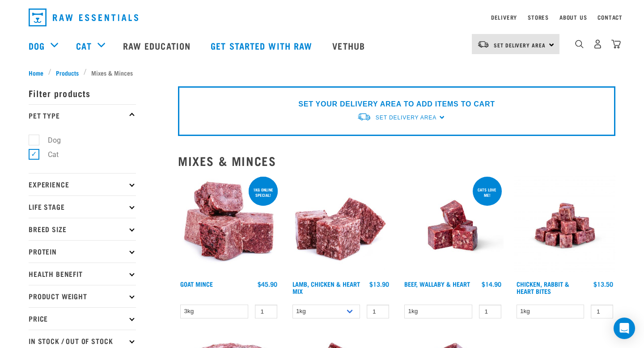  What do you see at coordinates (82, 318) in the screenshot?
I see `p: Price` at bounding box center [82, 318].